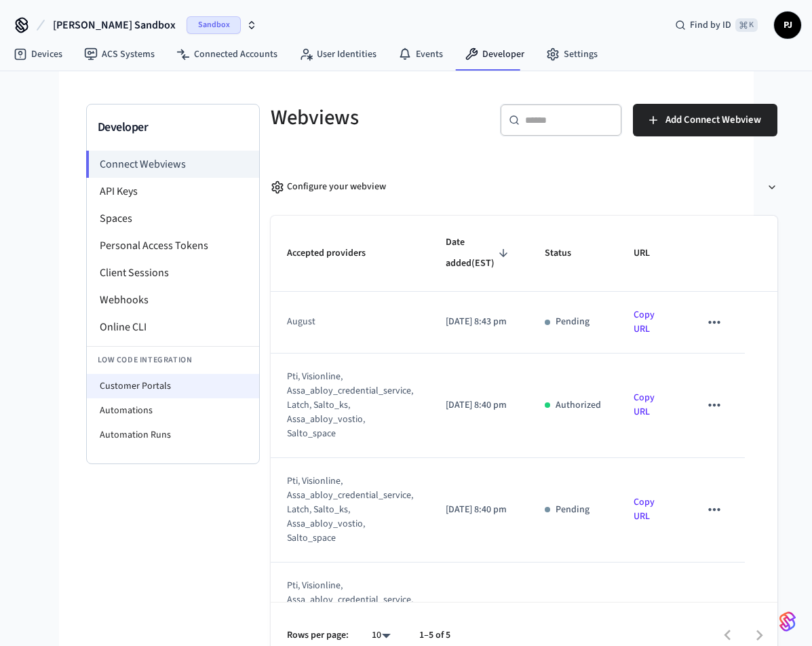 The width and height of the screenshot is (812, 646). I want to click on li: Client Sessions, so click(173, 272).